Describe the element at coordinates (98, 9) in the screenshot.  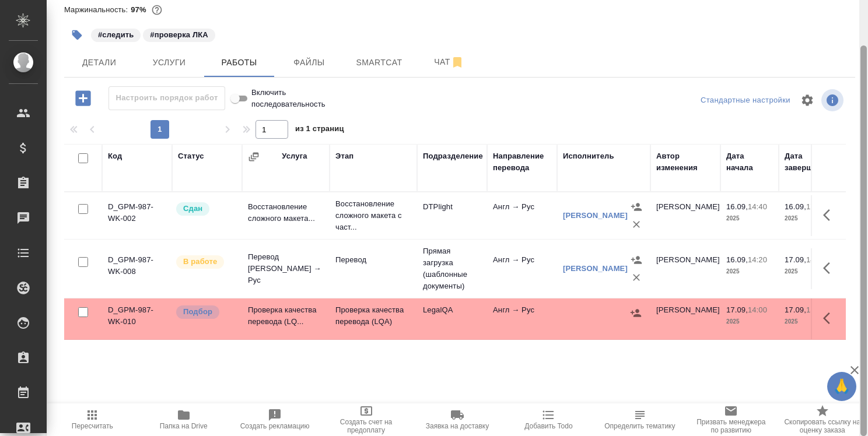
I see `p: Маржинальность:` at that location.